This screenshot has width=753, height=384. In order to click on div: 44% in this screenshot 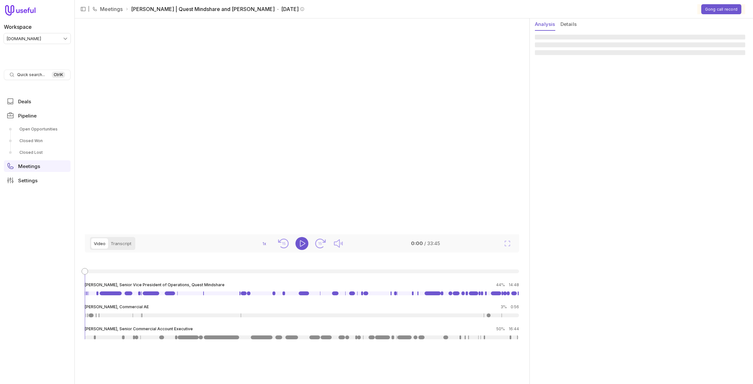, I will do `click(507, 285)`.